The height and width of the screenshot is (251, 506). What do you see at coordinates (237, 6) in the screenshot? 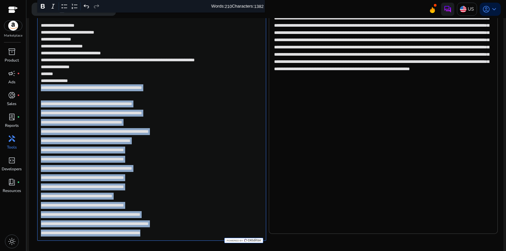
I see `div: Words: Characters:` at bounding box center [237, 6].